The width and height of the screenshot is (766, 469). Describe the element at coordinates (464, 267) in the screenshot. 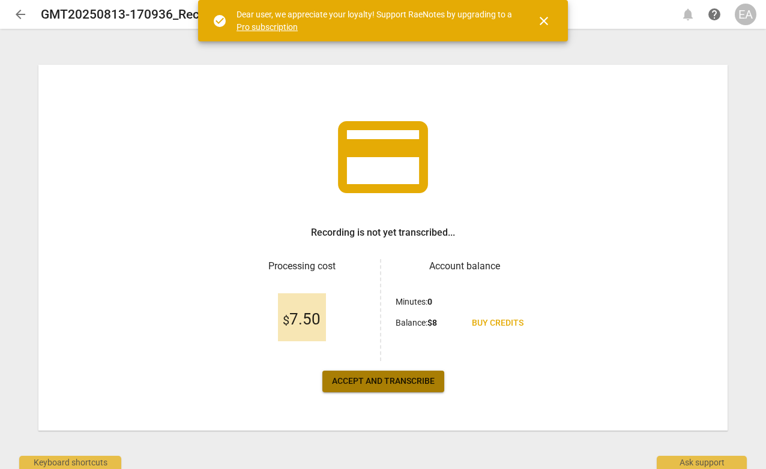

I see `h3: Account balance` at that location.